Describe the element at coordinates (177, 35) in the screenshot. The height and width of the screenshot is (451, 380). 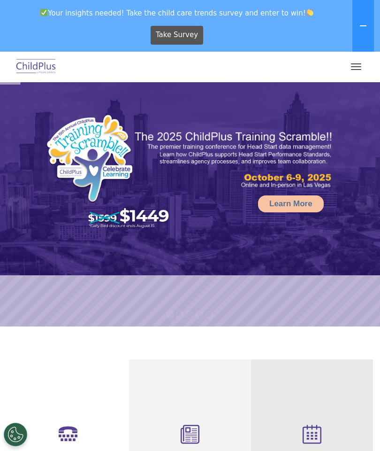
I see `span: Take Survey` at that location.